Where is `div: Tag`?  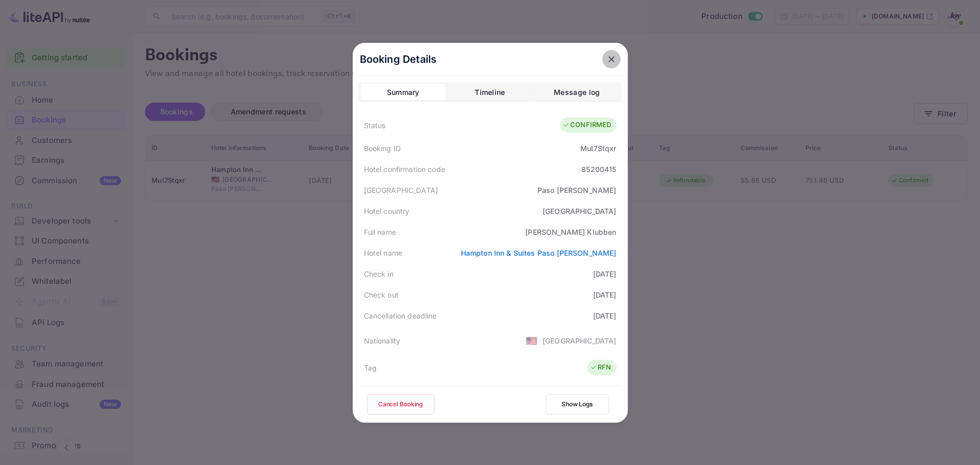 div: Tag is located at coordinates (370, 368).